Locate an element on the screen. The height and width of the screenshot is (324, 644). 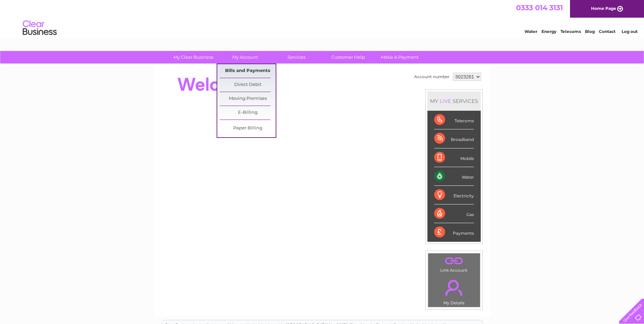
a: Paper Billing is located at coordinates (248, 129).